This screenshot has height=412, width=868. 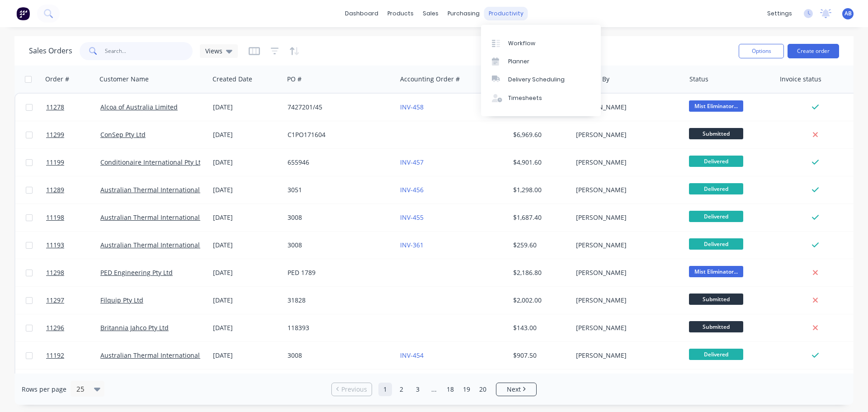 I want to click on div: Accounting Order #, so click(x=430, y=79).